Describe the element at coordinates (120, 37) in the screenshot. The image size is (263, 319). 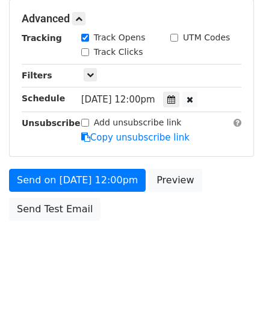
I see `label: Track Opens` at that location.